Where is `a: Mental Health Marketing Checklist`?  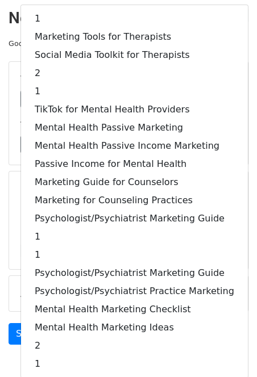 a: Mental Health Marketing Checklist is located at coordinates (134, 309).